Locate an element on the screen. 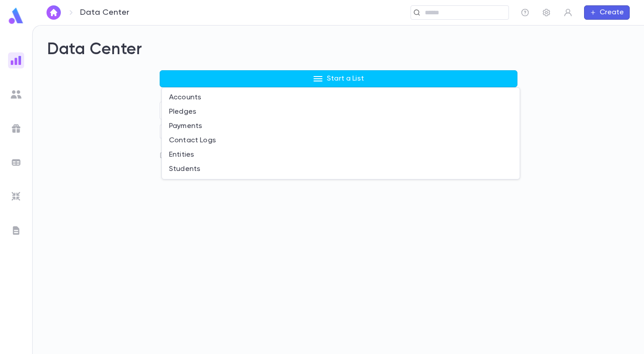 The height and width of the screenshot is (354, 644). li: Accounts is located at coordinates (341, 97).